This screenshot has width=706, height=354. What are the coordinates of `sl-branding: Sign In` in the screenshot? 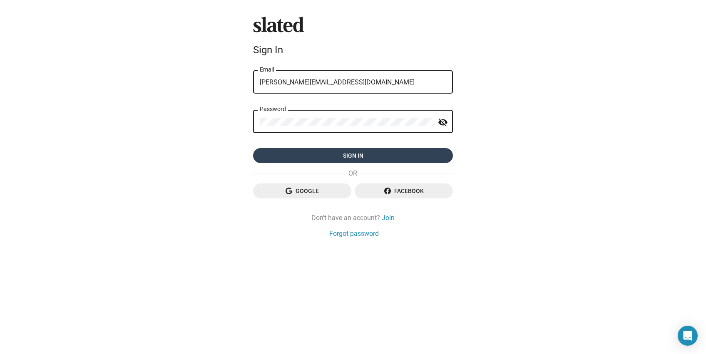 It's located at (353, 38).